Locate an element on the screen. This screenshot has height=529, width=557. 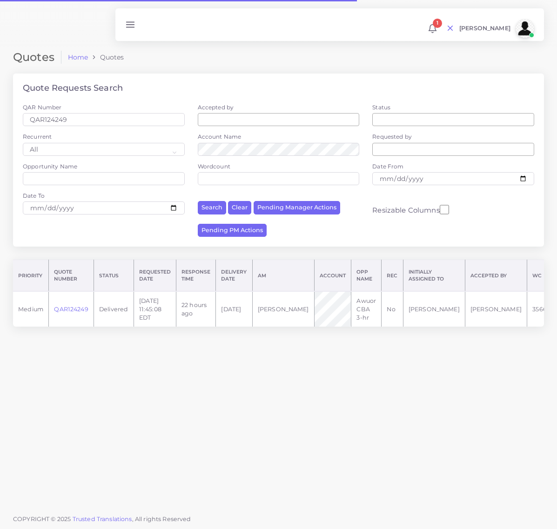
a: QAR124249 is located at coordinates (71, 309).